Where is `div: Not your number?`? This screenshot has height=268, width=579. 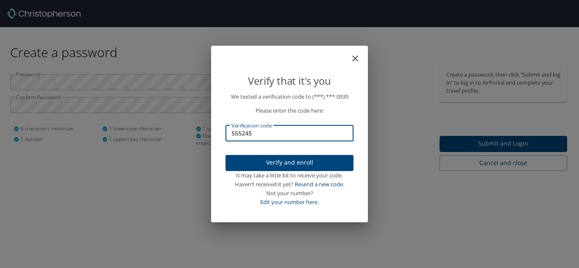 div: Not your number? is located at coordinates (289, 193).